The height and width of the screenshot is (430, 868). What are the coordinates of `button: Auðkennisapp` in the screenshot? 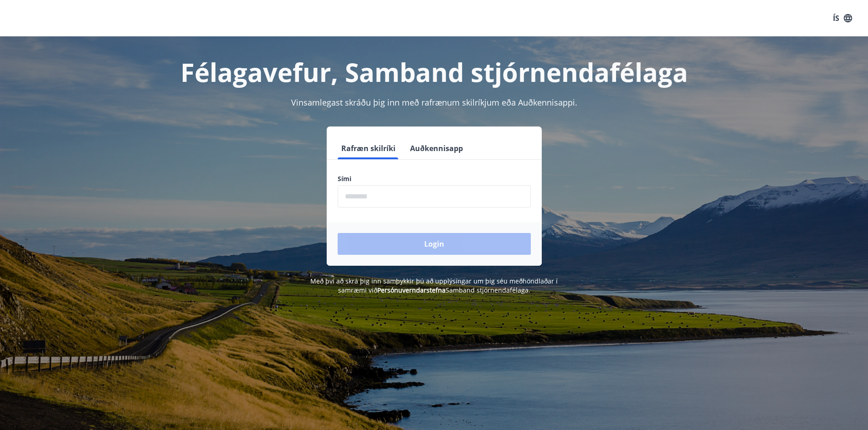 It's located at (436, 149).